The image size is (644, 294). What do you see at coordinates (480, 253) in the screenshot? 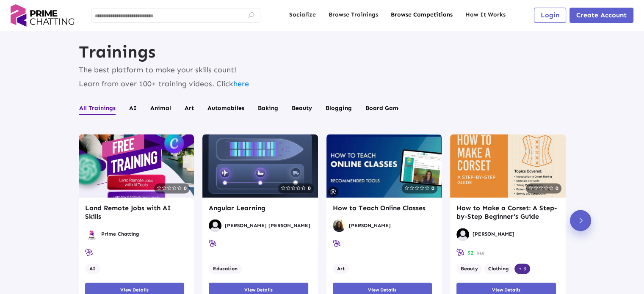
I see `span: $10` at bounding box center [480, 253].